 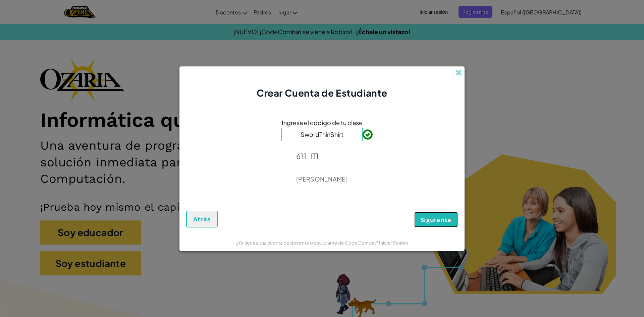 I want to click on span: Atrás, so click(x=202, y=219).